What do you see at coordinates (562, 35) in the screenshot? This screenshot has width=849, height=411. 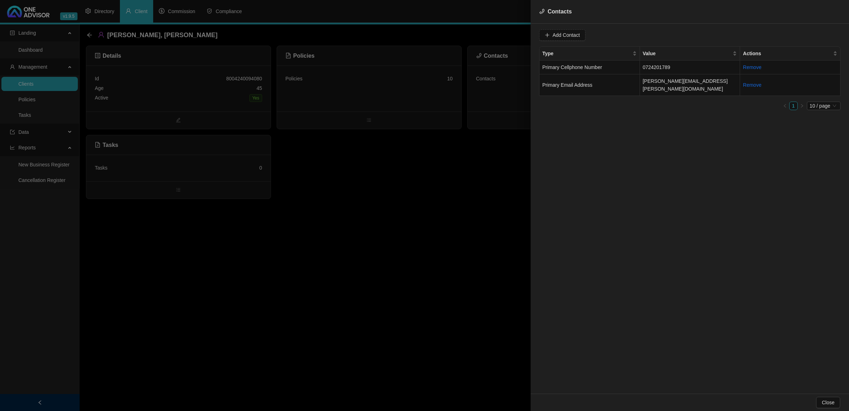 I see `button: Add Contact` at bounding box center [562, 35].